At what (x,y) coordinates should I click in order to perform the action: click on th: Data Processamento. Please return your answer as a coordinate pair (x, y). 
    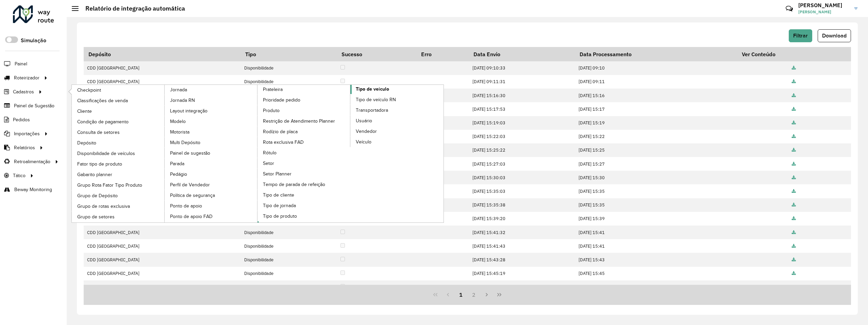
    Looking at the image, I should click on (656, 54).